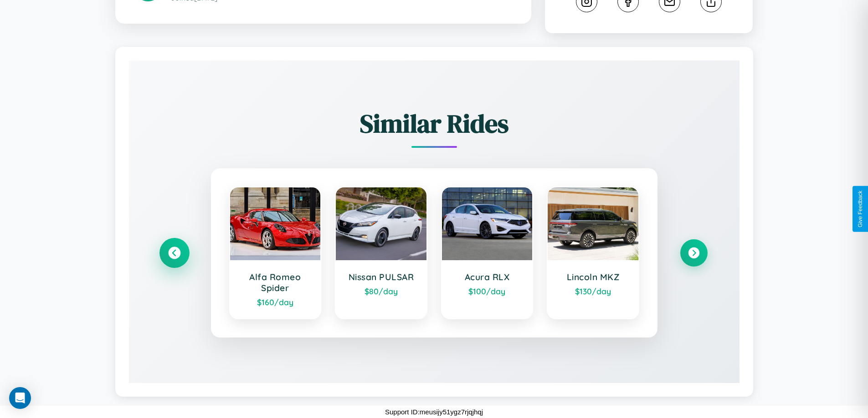  I want to click on a: Lincoln MKZ$130/day, so click(593, 253).